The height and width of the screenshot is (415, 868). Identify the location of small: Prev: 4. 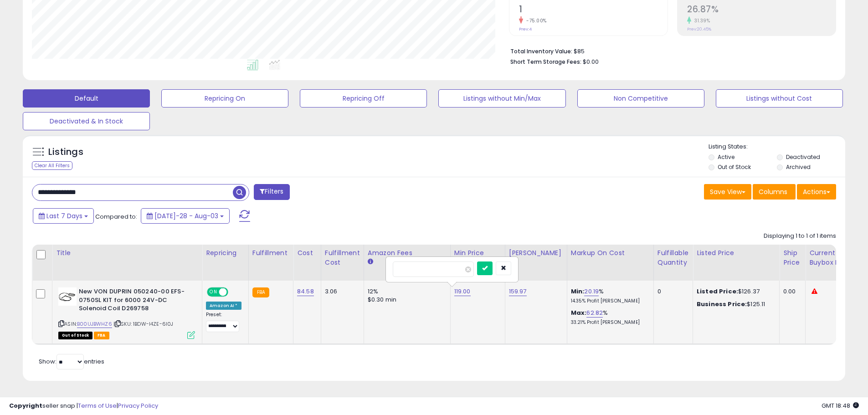
(525, 29).